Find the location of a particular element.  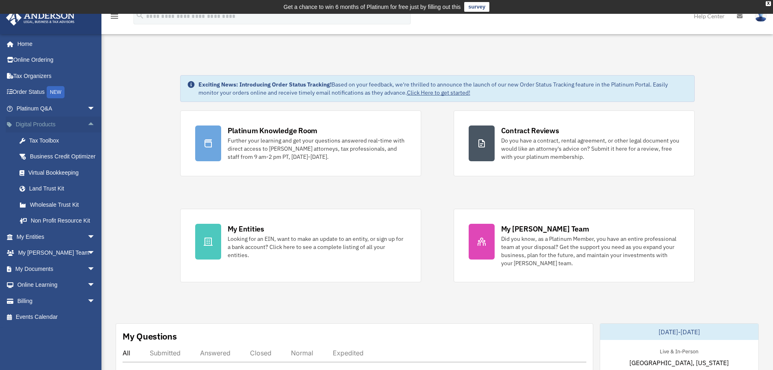

div: Tax Toolbox is located at coordinates (63, 140).